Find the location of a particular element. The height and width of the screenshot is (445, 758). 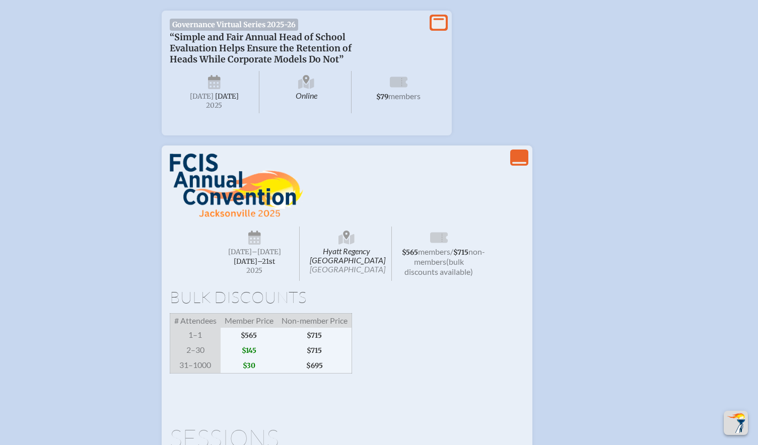

img: To the top is located at coordinates (736, 423).